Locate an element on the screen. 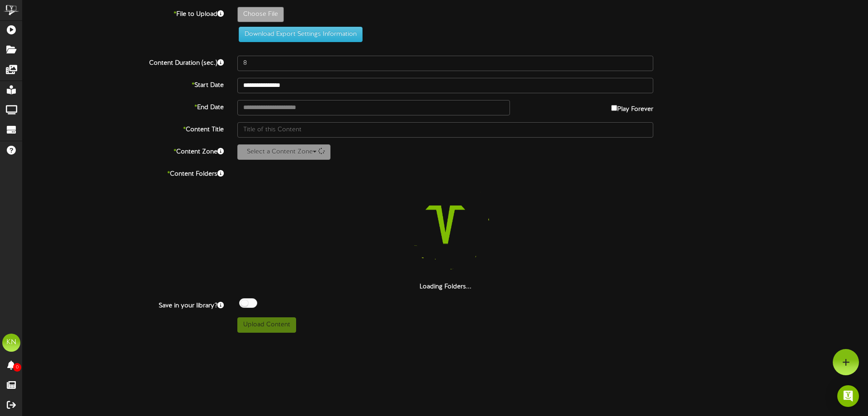 This screenshot has width=868, height=416. button: Select a Content Zone is located at coordinates (284, 152).